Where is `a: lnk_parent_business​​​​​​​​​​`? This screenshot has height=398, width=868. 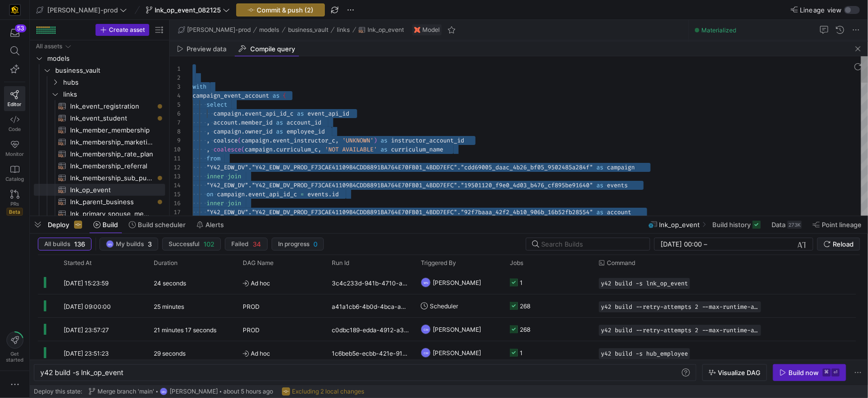 a: lnk_parent_business​​​​​​​​​​ is located at coordinates (100, 201).